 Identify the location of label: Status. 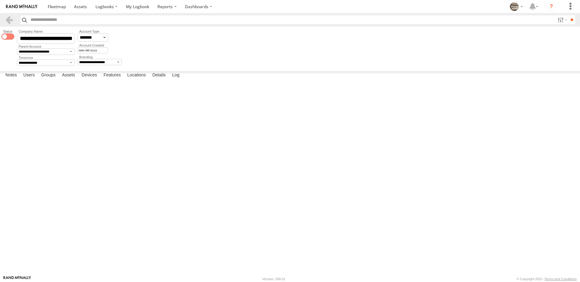
(8, 31).